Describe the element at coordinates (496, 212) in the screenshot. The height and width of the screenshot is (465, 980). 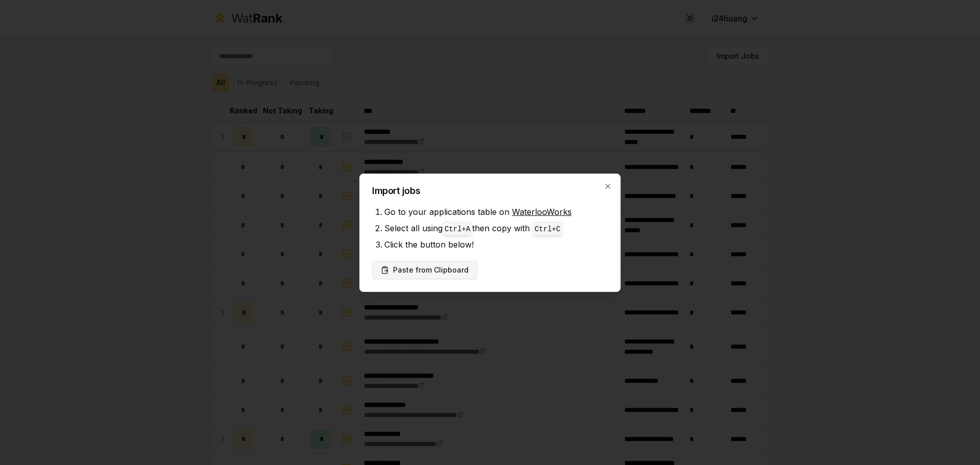
I see `li: Go to your applications table on` at that location.